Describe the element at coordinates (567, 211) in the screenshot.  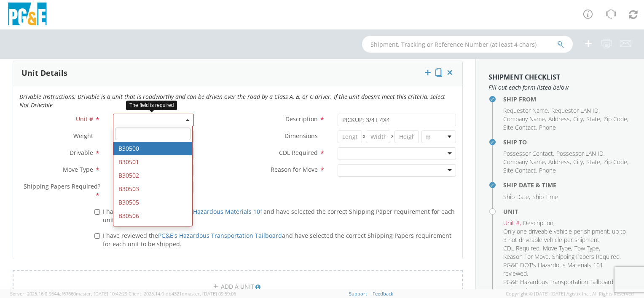
I see `h4: Unit` at that location.